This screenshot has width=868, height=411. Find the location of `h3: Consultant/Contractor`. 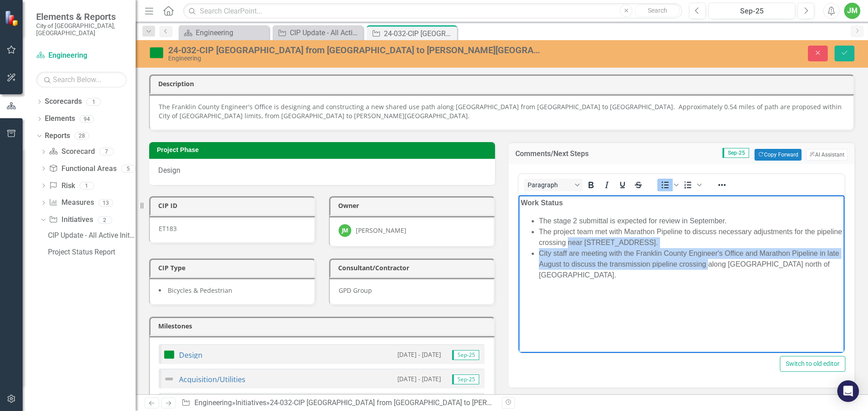

h3: Consultant/Contractor is located at coordinates (414, 268).